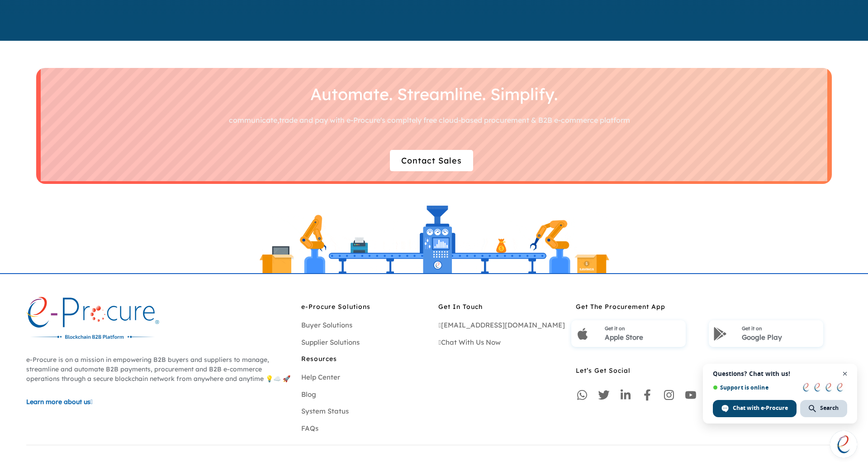 Image resolution: width=868 pixels, height=467 pixels. What do you see at coordinates (93, 319) in the screenshot?
I see `img: logo` at bounding box center [93, 319].